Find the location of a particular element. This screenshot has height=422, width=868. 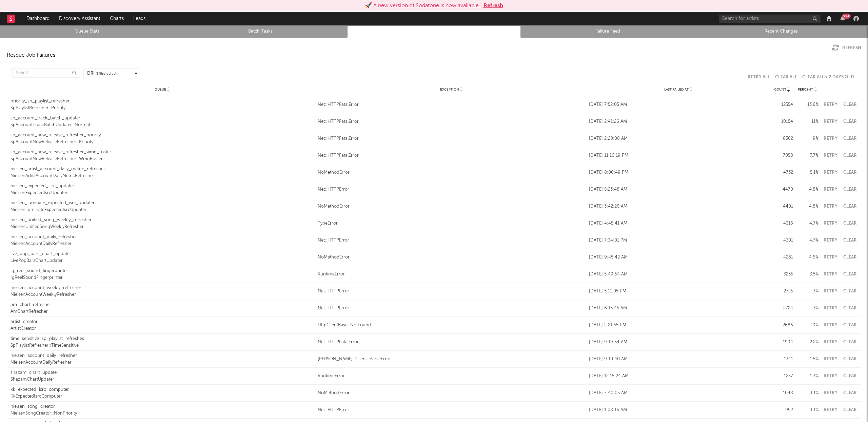

a: Recent Changes is located at coordinates (781, 32).